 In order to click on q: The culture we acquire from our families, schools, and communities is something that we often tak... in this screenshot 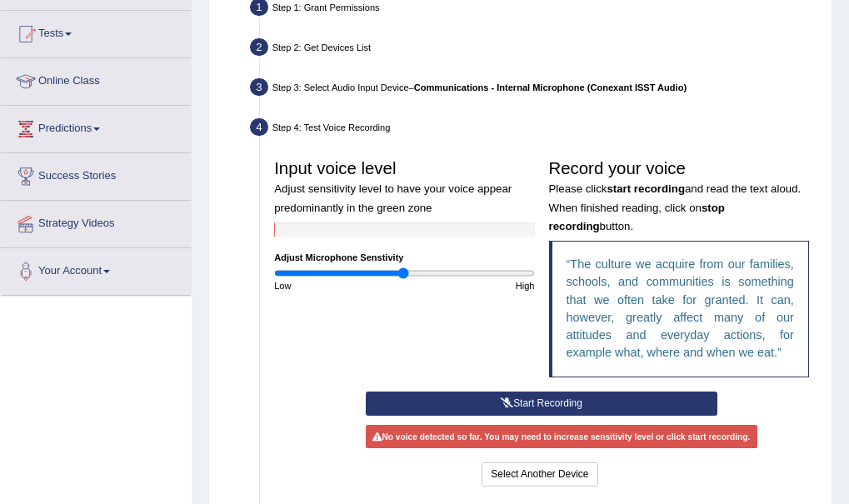, I will do `click(680, 308)`.